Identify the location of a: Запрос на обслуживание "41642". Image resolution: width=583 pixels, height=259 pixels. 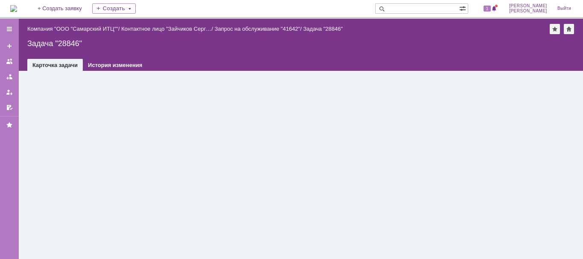
(257, 29).